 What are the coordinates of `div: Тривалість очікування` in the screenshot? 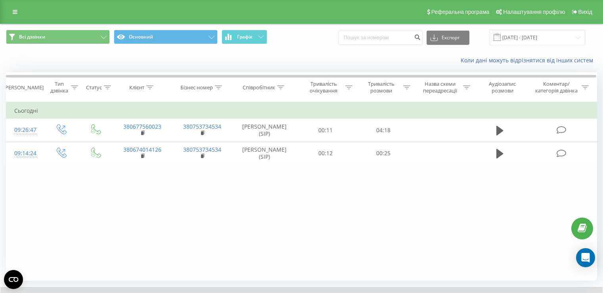 It's located at (324, 87).